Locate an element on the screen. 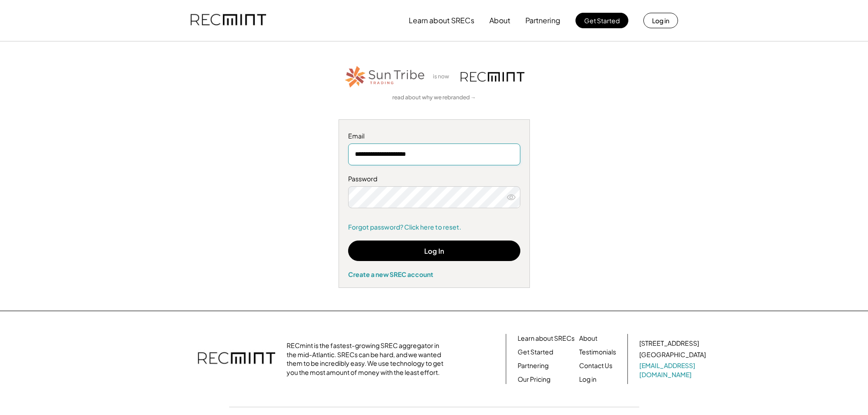 The height and width of the screenshot is (415, 868). a: Forgot password? Click here to reset. is located at coordinates (434, 227).